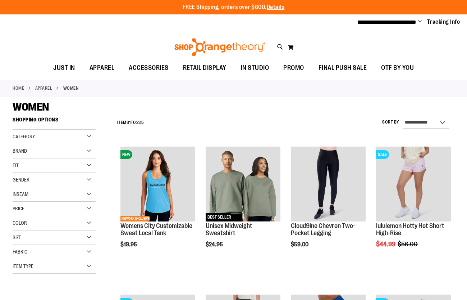 This screenshot has width=467, height=300. I want to click on a: lululemon Hotty Hot Short High-Rise, so click(410, 229).